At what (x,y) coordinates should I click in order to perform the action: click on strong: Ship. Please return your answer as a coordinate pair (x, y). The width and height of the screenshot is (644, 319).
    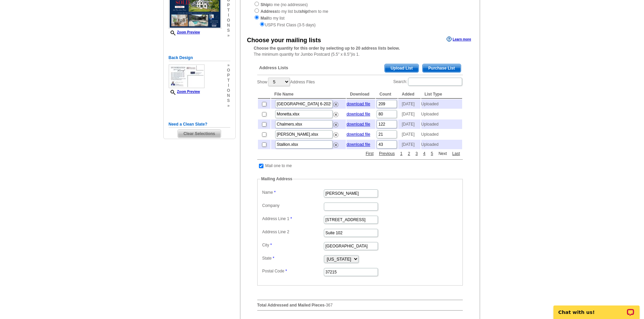
    Looking at the image, I should click on (265, 5).